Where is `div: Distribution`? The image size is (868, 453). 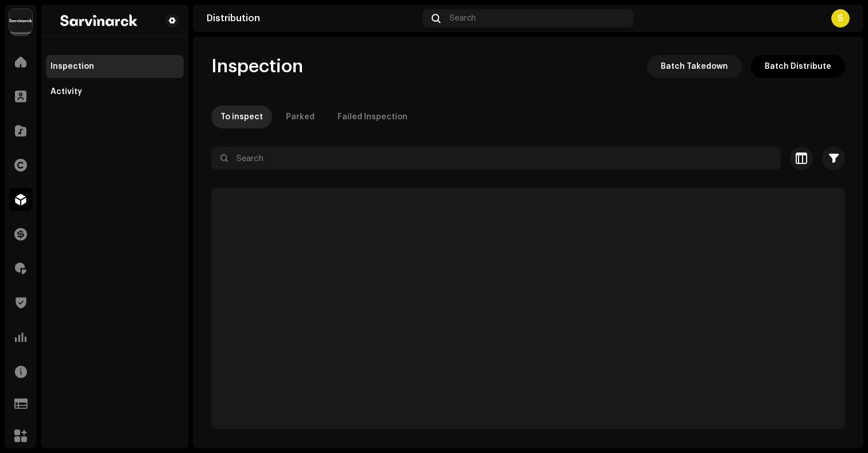
div: Distribution is located at coordinates (312, 18).